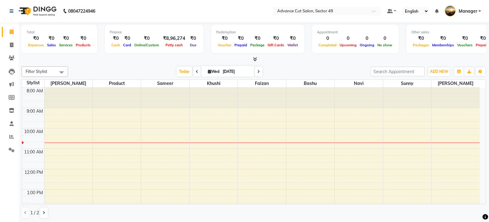 This screenshot has height=222, width=489. Describe the element at coordinates (310, 83) in the screenshot. I see `span: bashu` at that location.